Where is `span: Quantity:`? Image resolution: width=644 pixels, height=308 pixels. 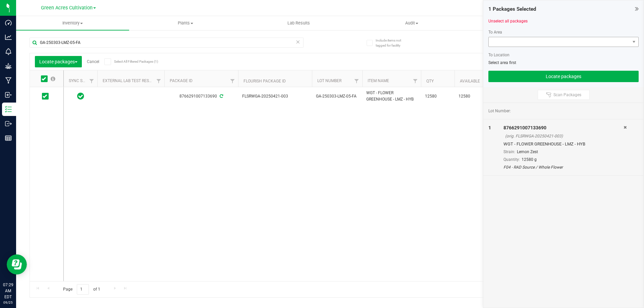 span: Quantity: is located at coordinates (512, 159).